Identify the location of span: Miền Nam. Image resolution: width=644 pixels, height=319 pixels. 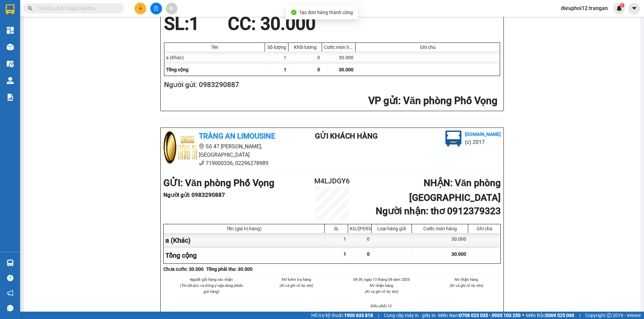
(479, 315).